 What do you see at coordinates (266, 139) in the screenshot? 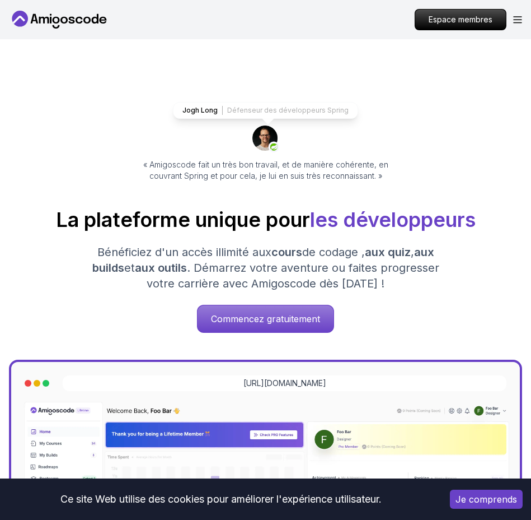
I see `img: Josh Long` at bounding box center [266, 139].